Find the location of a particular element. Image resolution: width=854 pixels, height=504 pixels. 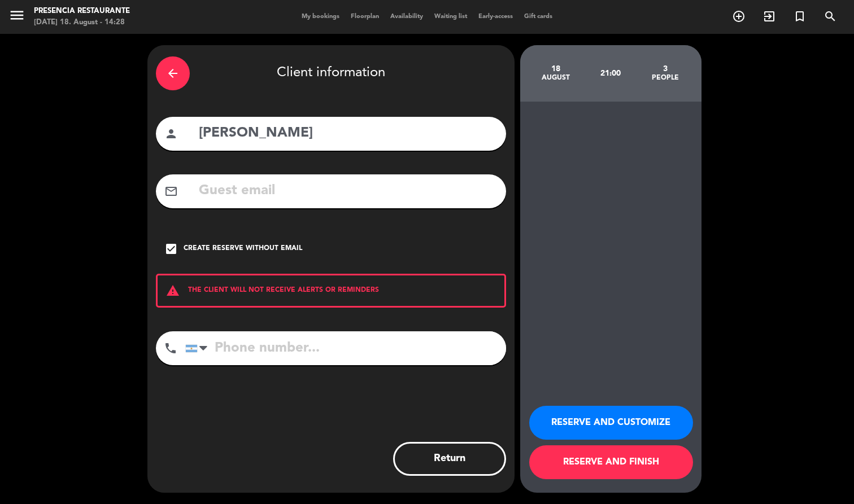

div: people is located at coordinates (665, 78).